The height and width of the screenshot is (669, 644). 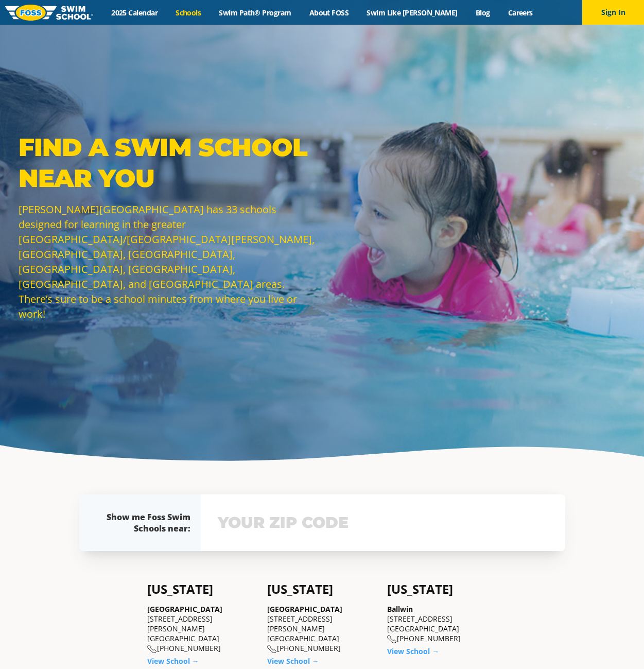 I want to click on a: Careers, so click(x=520, y=12).